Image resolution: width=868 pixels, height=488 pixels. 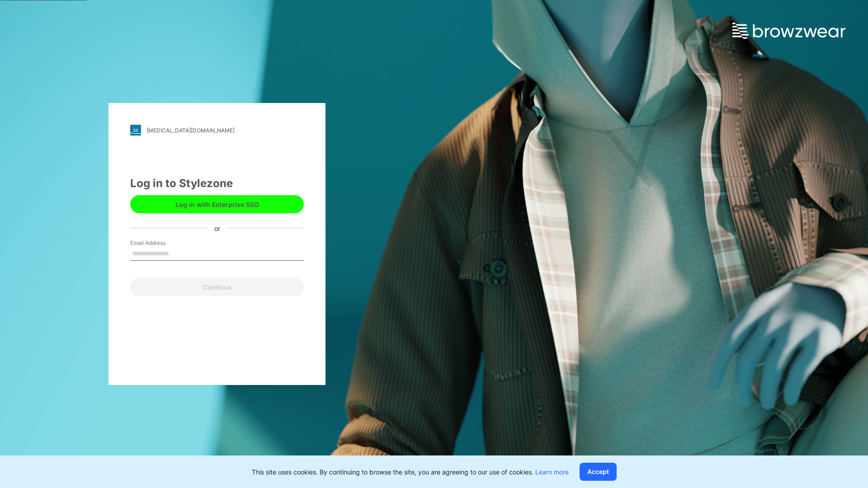 What do you see at coordinates (552, 472) in the screenshot?
I see `a: Learn more` at bounding box center [552, 472].